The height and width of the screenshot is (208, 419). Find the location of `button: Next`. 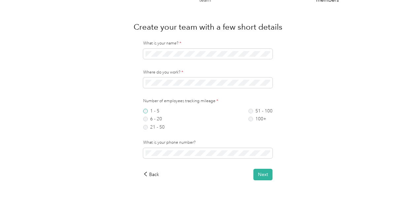

button: Next is located at coordinates (263, 174).